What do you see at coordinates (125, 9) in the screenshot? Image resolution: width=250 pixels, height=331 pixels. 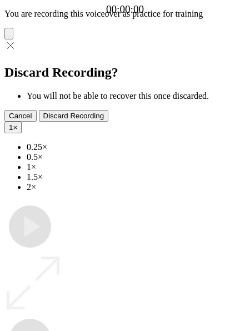 I see `a: 00:00:00` at bounding box center [125, 9].